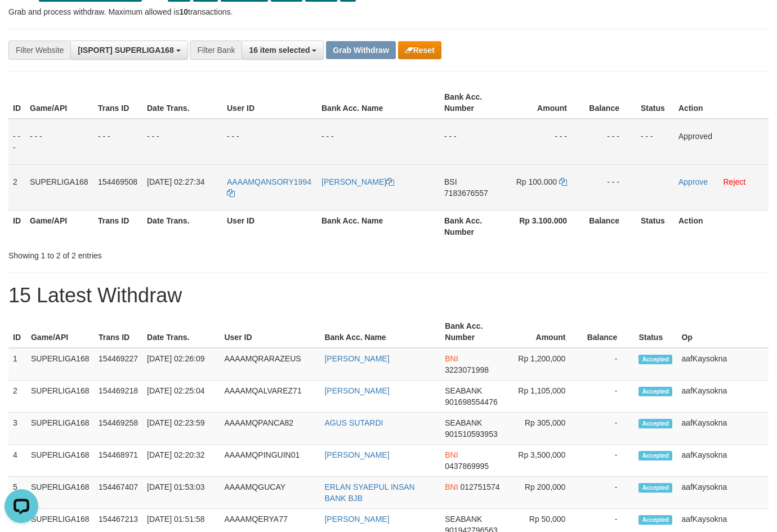 This screenshot has width=777, height=532. What do you see at coordinates (118, 396) in the screenshot?
I see `td: 154469218` at bounding box center [118, 396].